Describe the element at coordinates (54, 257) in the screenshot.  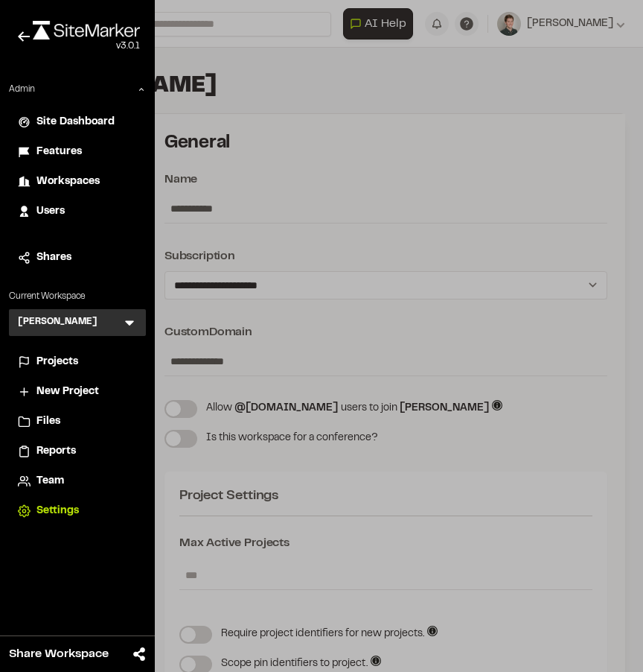
I see `span: Shares` at that location.